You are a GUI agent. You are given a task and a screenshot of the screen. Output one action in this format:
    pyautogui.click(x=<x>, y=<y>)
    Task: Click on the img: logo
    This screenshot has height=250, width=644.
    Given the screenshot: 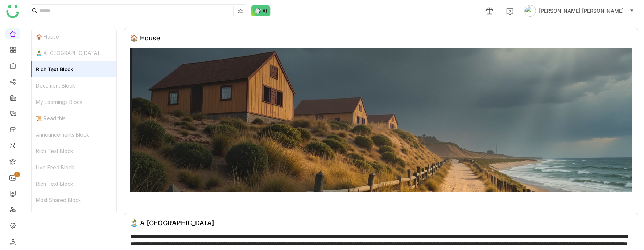 What is the action you would take?
    pyautogui.click(x=13, y=12)
    